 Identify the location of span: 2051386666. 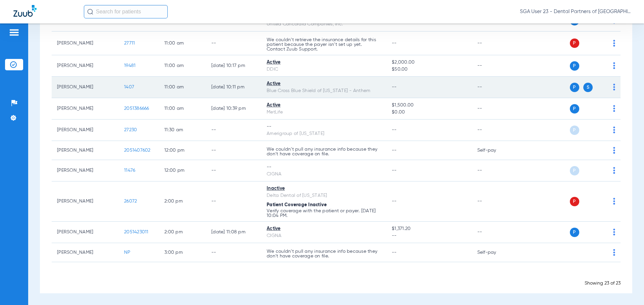
(136, 109).